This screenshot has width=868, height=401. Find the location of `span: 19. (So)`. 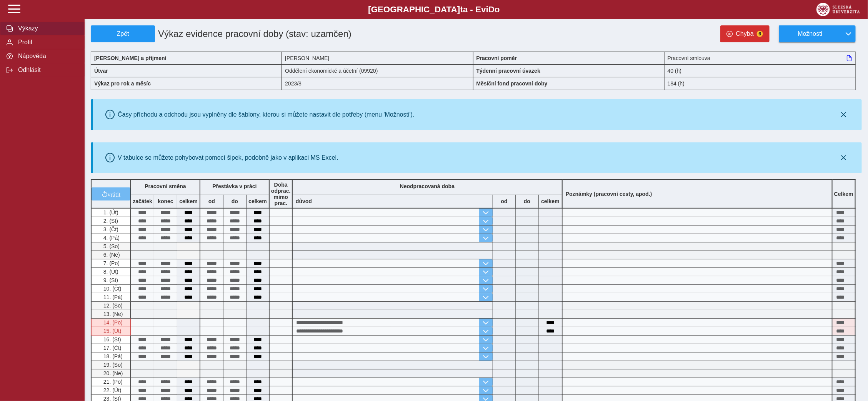

span: 19. (So) is located at coordinates (112, 365).